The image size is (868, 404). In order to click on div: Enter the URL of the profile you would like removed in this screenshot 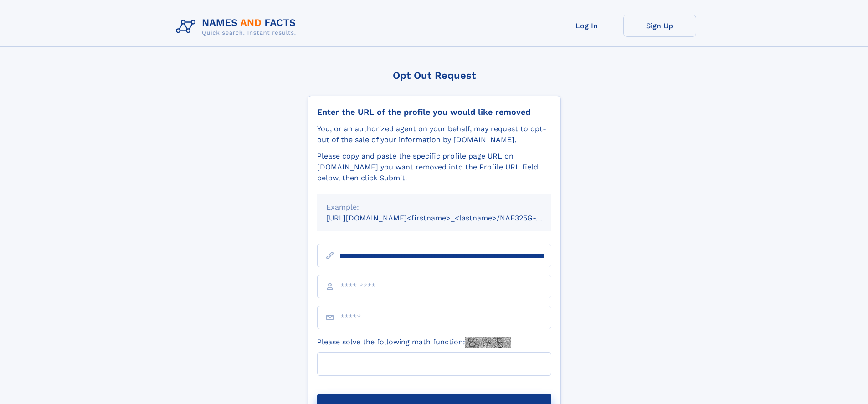, I will do `click(434, 112)`.